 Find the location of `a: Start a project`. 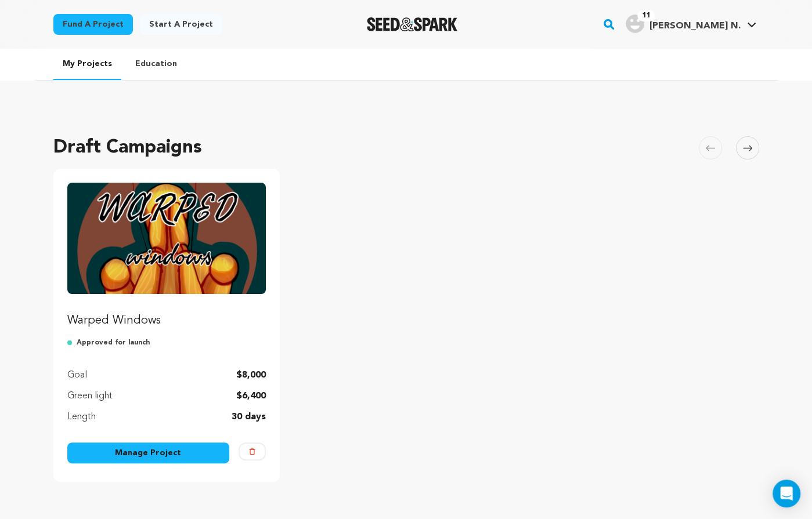

a: Start a project is located at coordinates (181, 24).